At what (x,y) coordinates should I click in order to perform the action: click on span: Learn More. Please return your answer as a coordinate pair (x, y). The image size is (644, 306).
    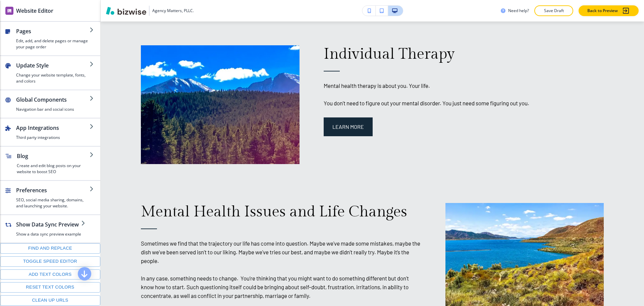
    Looking at the image, I should click on (348, 127).